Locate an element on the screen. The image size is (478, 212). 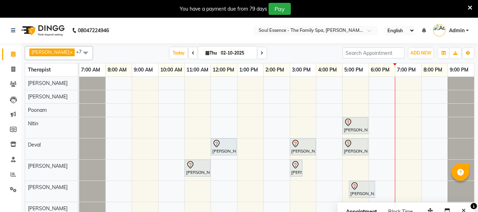
a: 6:00 PM is located at coordinates (380, 70).